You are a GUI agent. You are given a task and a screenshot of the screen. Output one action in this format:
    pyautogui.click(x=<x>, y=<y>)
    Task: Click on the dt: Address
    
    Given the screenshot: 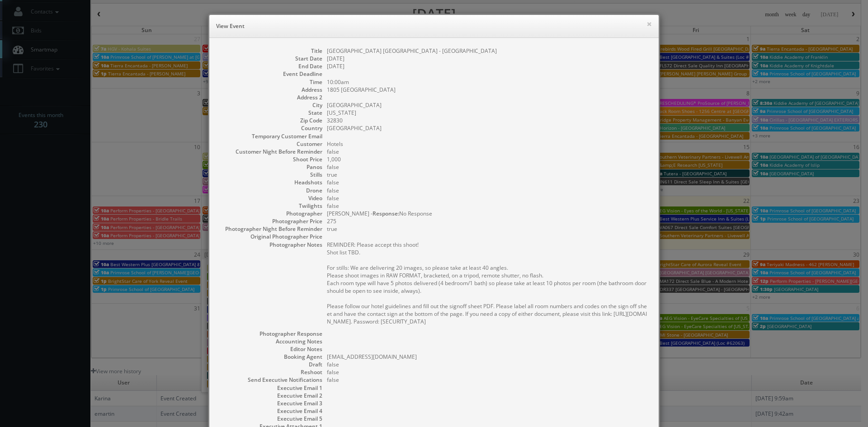 What is the action you would take?
    pyautogui.click(x=270, y=90)
    